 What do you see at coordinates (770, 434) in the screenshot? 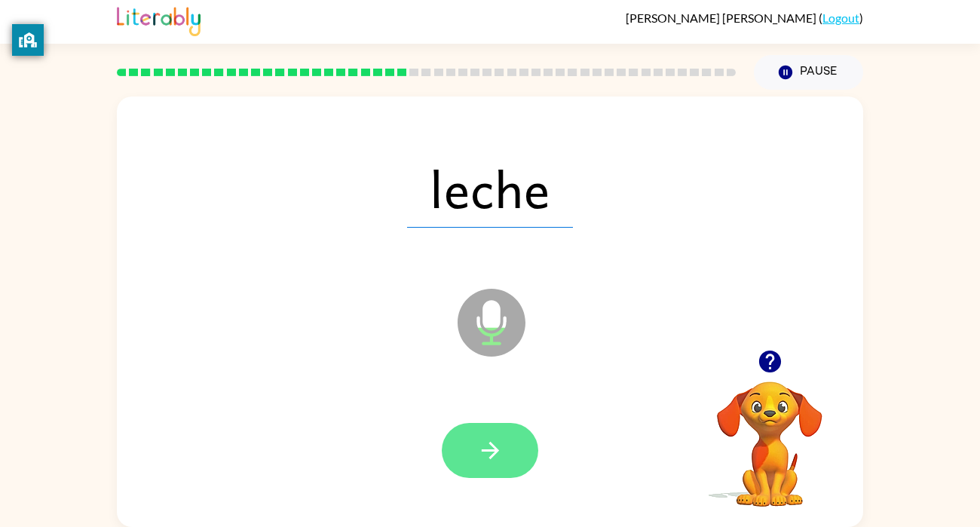
I see `video: Your browser must support playing .mp4 files to use Literably. Please try using another browser.` at bounding box center [770, 434].